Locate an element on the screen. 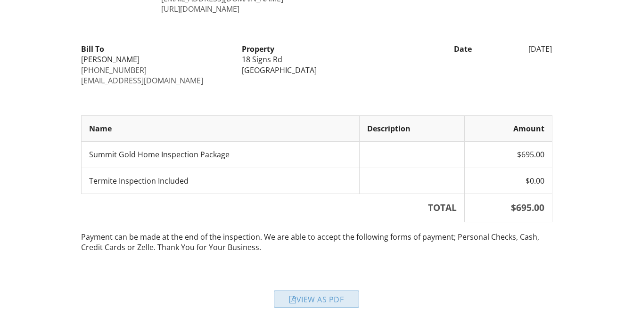 The image size is (633, 324). th: TOTAL is located at coordinates (272, 208).